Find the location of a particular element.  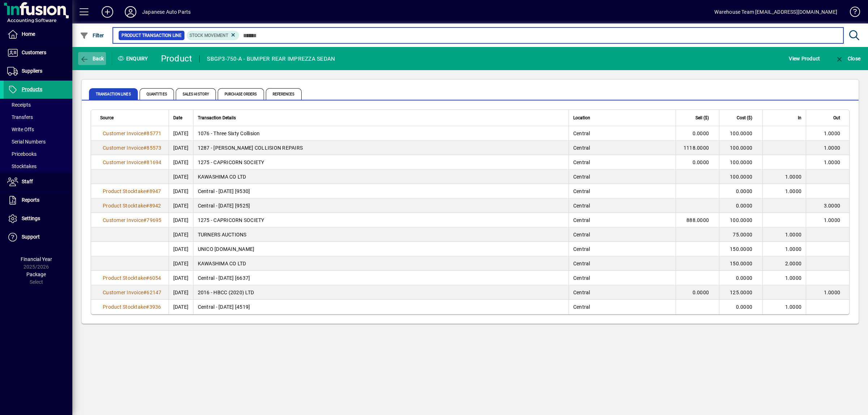

span: 62147 is located at coordinates (154, 292).